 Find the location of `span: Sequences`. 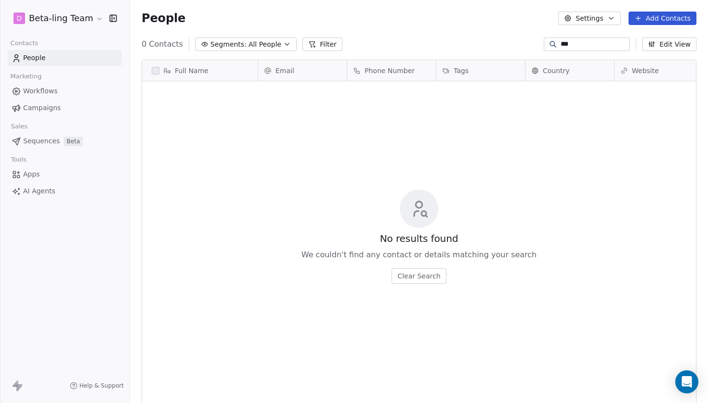

span: Sequences is located at coordinates (41, 141).